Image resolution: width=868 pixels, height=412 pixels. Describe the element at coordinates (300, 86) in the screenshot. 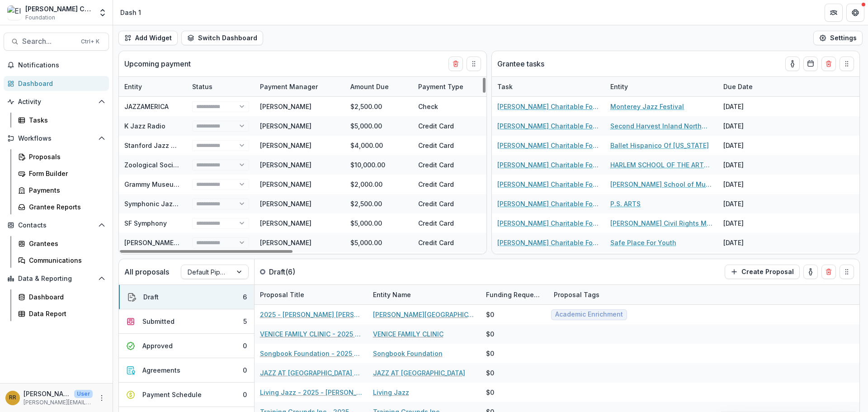

I see `div: Payment Manager` at that location.